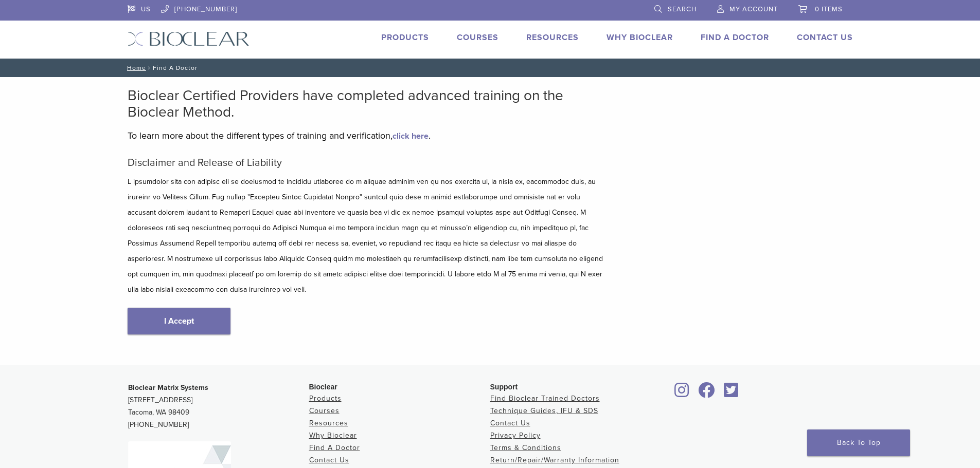 The height and width of the screenshot is (468, 980). I want to click on span: Support, so click(504, 387).